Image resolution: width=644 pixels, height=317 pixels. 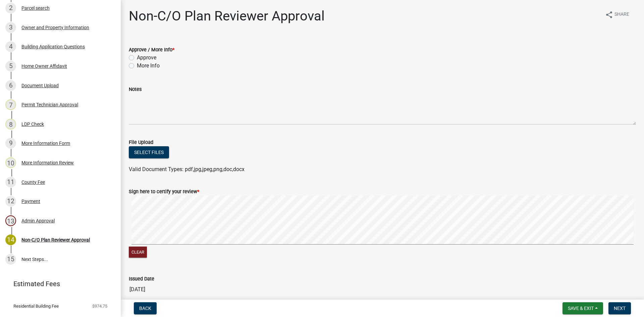 What do you see at coordinates (11, 201) in the screenshot?
I see `div: 12` at bounding box center [11, 201].